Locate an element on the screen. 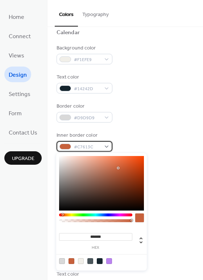 The image size is (203, 280). div: rgb(20, 36, 45) is located at coordinates (100, 261).